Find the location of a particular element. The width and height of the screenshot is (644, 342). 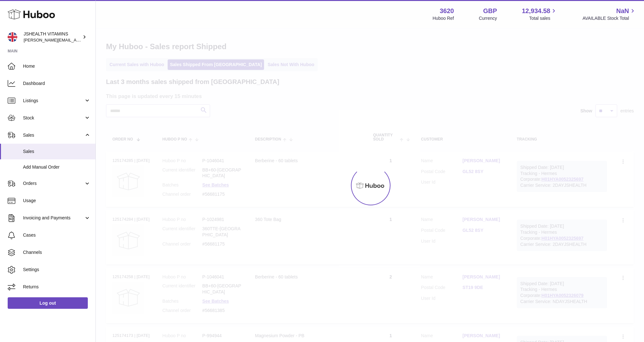

div: Currency is located at coordinates (488, 18).